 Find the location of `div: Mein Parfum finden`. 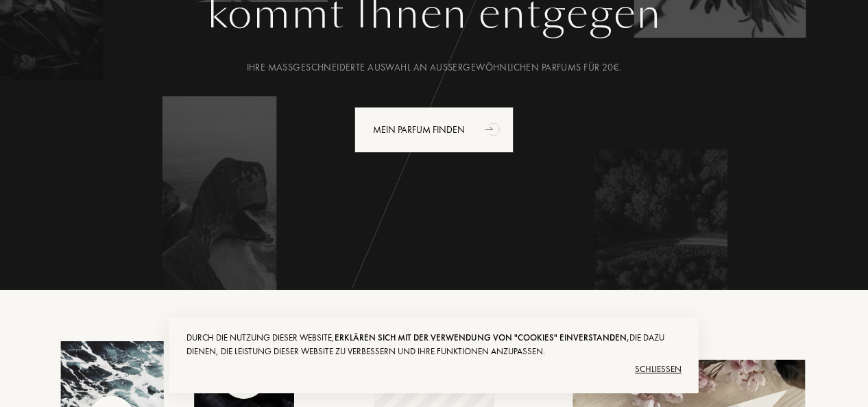

div: Mein Parfum finden is located at coordinates (434, 129).